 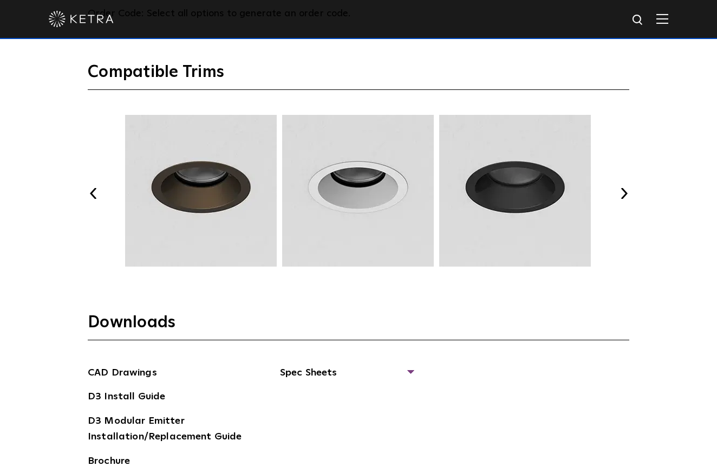 What do you see at coordinates (201, 191) in the screenshot?
I see `img: TRM004.webp` at bounding box center [201, 191].